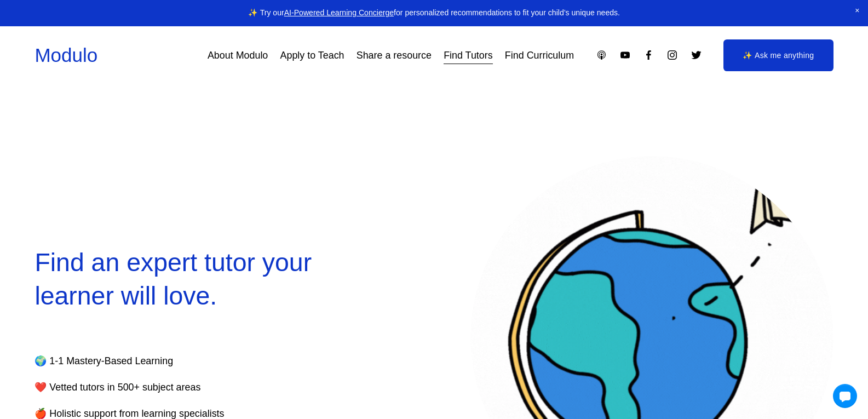  What do you see at coordinates (198, 361) in the screenshot?
I see `p: 🌍 1-1 Mastery-Based Learning` at bounding box center [198, 361].